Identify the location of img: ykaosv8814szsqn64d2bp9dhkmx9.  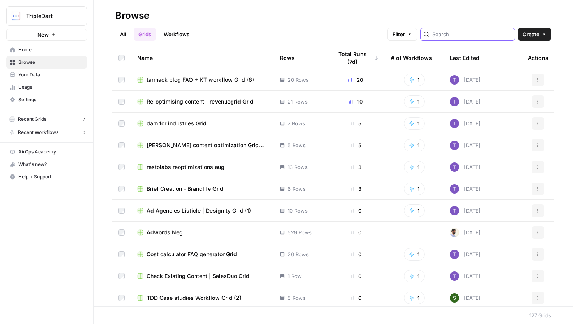
(454, 233).